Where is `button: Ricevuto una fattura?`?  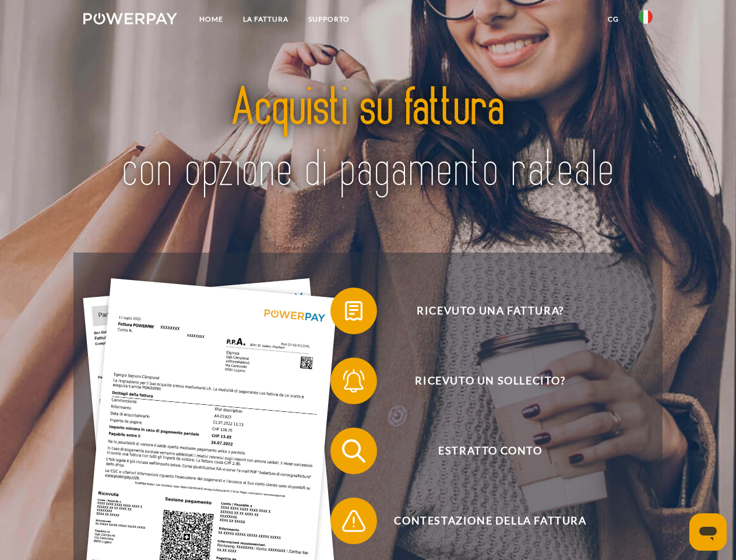 button: Ricevuto una fattura? is located at coordinates (482, 311).